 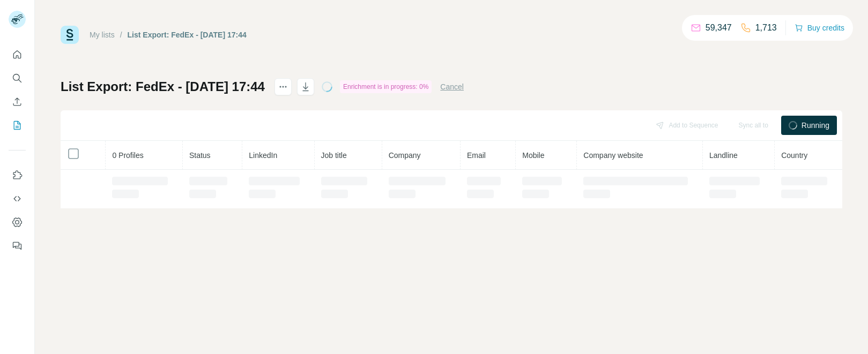 I want to click on button: actions, so click(x=283, y=87).